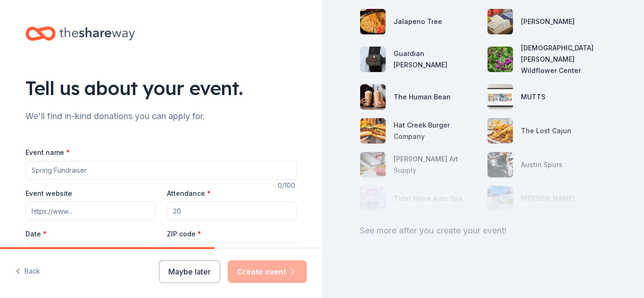 The height and width of the screenshot is (298, 644). I want to click on label: Event website, so click(48, 193).